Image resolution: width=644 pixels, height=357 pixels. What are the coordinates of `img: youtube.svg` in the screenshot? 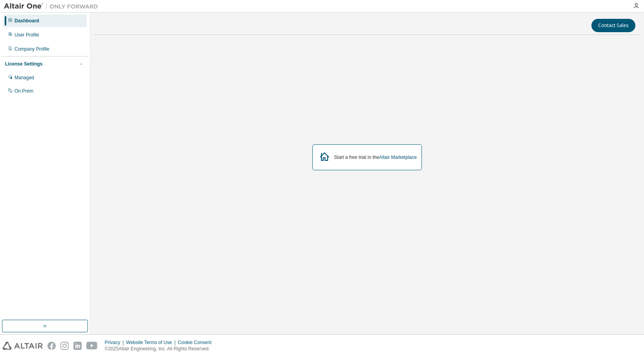 It's located at (92, 346).